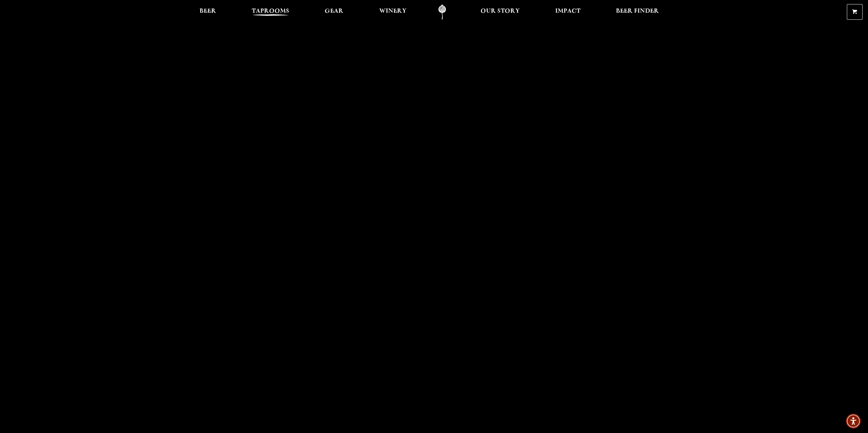 The width and height of the screenshot is (868, 433). Describe the element at coordinates (500, 11) in the screenshot. I see `span: Our Story` at that location.